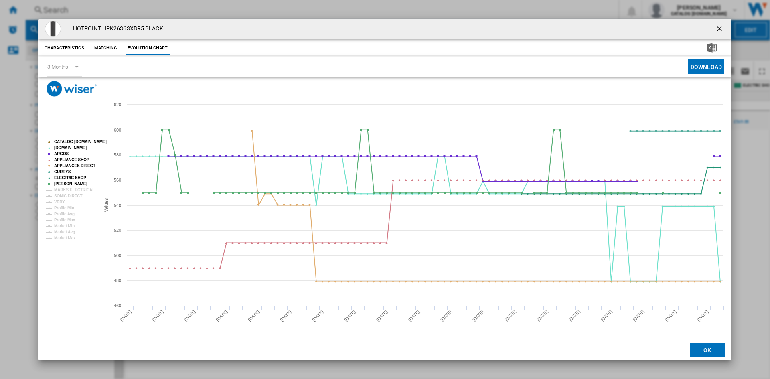 The height and width of the screenshot is (379, 770). What do you see at coordinates (59, 202) in the screenshot?
I see `tspan: VERY` at bounding box center [59, 202].